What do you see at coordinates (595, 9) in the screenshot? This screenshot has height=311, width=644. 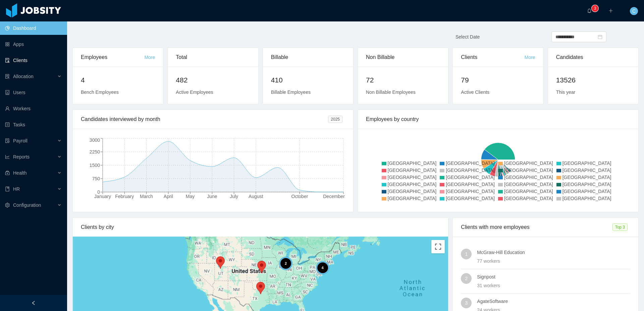 I see `sup: 3` at bounding box center [595, 9].